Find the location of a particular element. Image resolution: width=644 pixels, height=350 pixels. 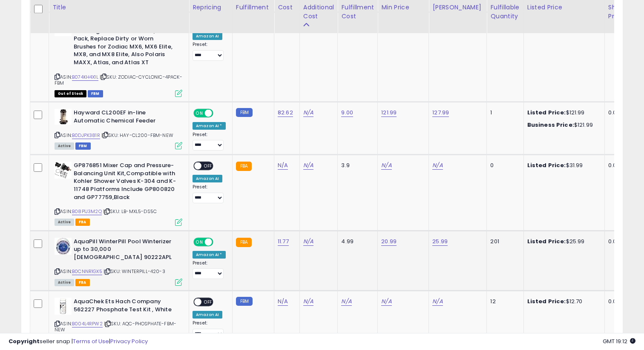

span: | SKU: ZODIAC-CYCLONIC-4PACK-FBM is located at coordinates (118, 80).